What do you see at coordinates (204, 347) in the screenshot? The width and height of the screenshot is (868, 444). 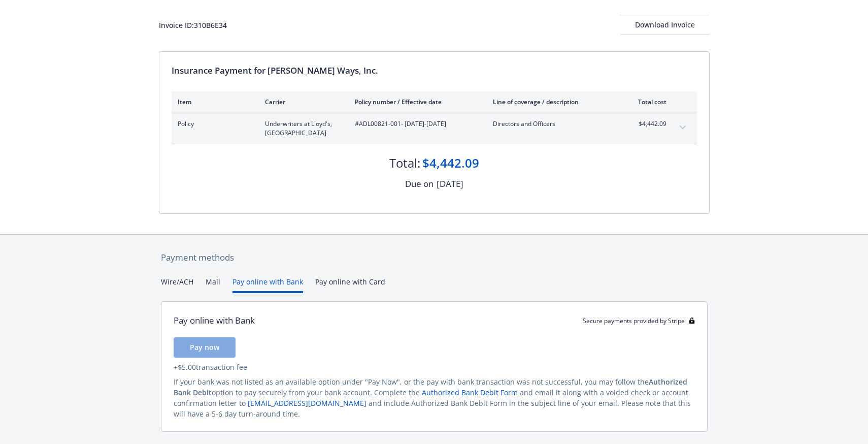 I see `button: Pay now` at bounding box center [204, 347].